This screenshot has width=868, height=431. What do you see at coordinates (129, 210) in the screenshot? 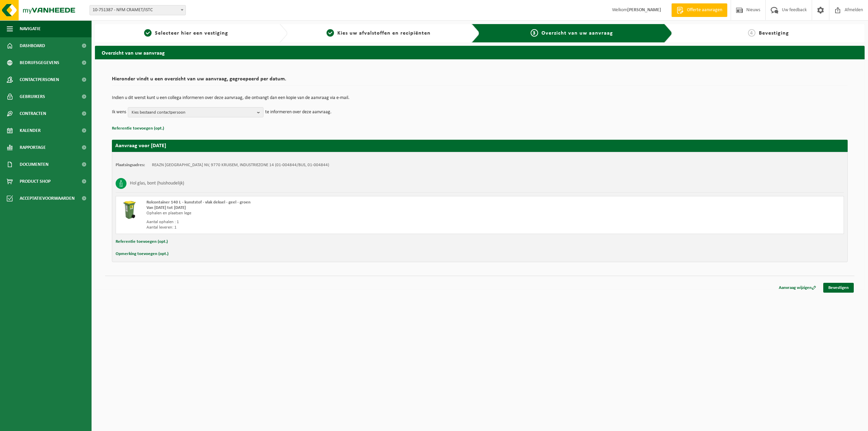
I see `img: WB-0140-HPE-GN-50.png` at bounding box center [129, 210].